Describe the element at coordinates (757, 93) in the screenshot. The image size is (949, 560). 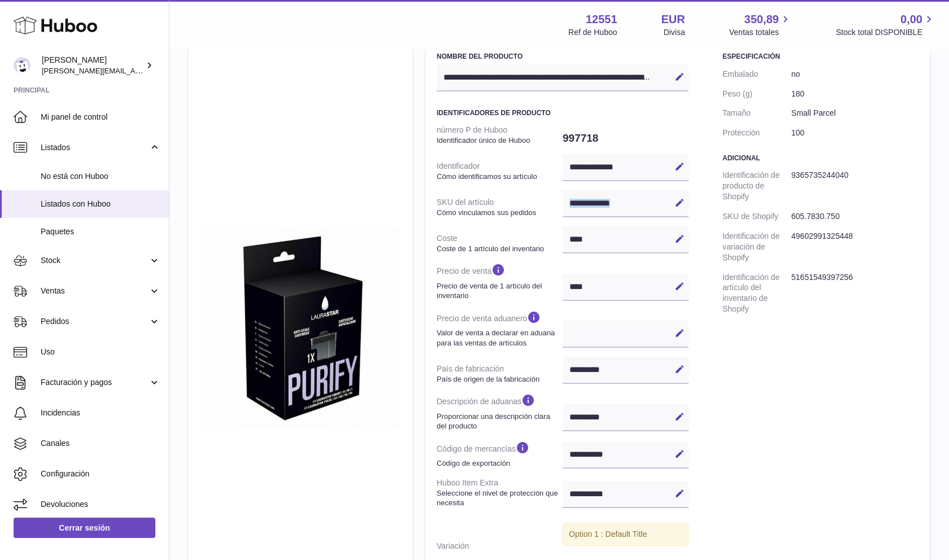
I see `dt: Peso (g)` at that location.